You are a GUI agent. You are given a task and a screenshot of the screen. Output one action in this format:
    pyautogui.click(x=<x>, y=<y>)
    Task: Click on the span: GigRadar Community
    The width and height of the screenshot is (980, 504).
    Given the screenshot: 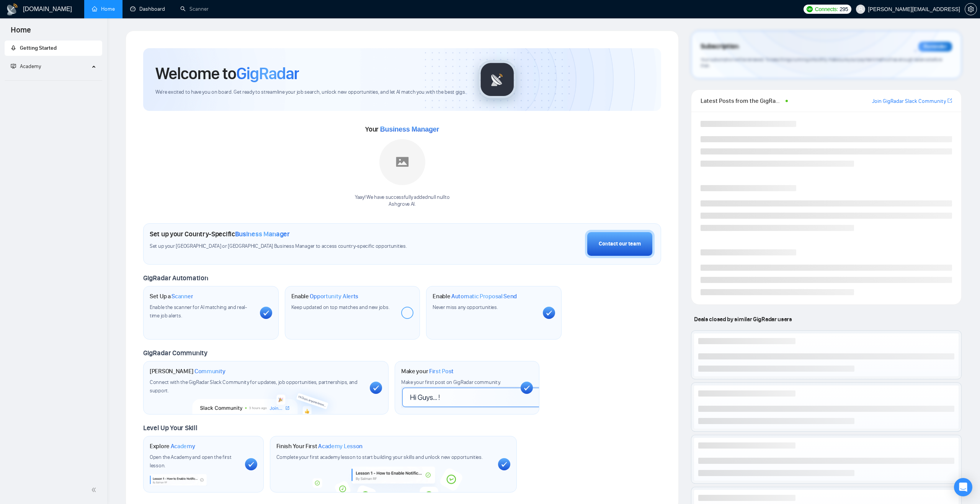 What is the action you would take?
    pyautogui.click(x=175, y=353)
    